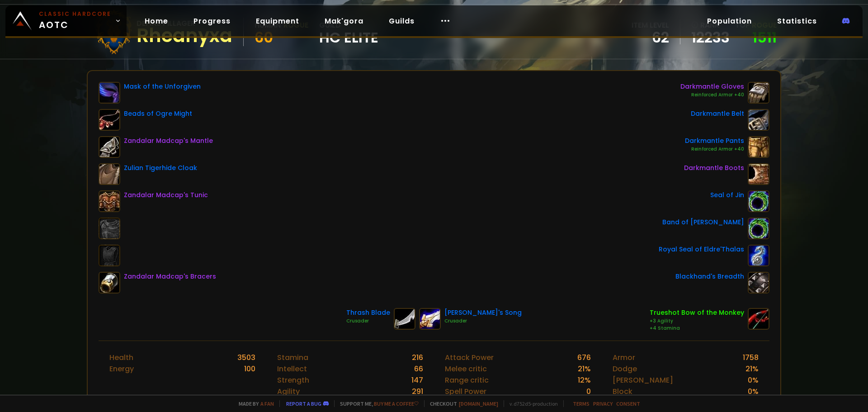 The height and width of the screenshot is (412, 868). Describe the element at coordinates (121, 357) in the screenshot. I see `div: Health` at that location.